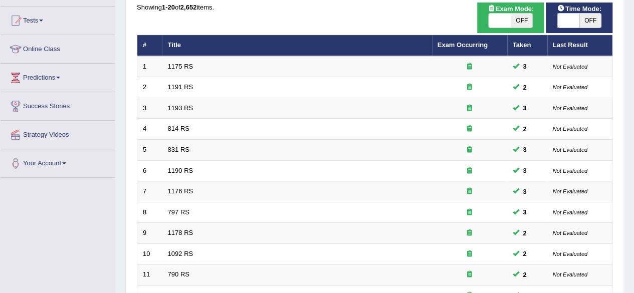 This screenshot has width=634, height=293. What do you see at coordinates (58, 76) in the screenshot?
I see `a: Predictions` at bounding box center [58, 76].